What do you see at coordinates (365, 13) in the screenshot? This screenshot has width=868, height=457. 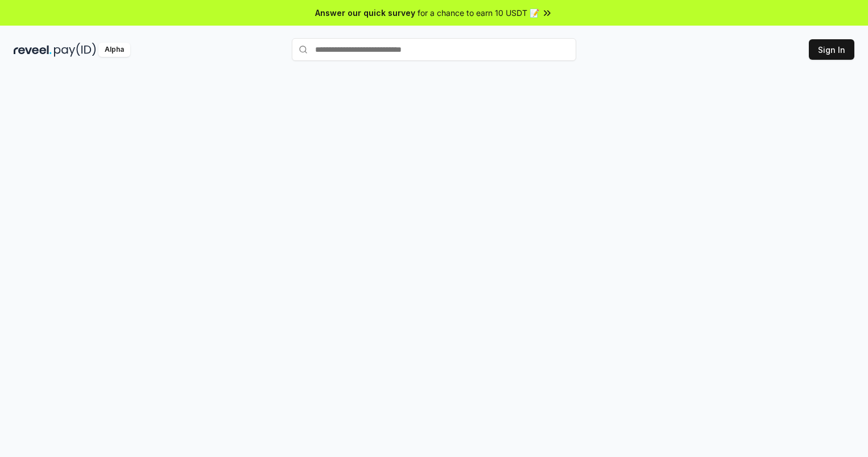 I see `span: Answer our quick survey` at bounding box center [365, 13].